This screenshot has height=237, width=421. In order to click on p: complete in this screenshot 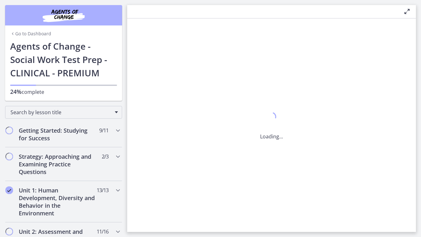, I will do `click(64, 92)`.